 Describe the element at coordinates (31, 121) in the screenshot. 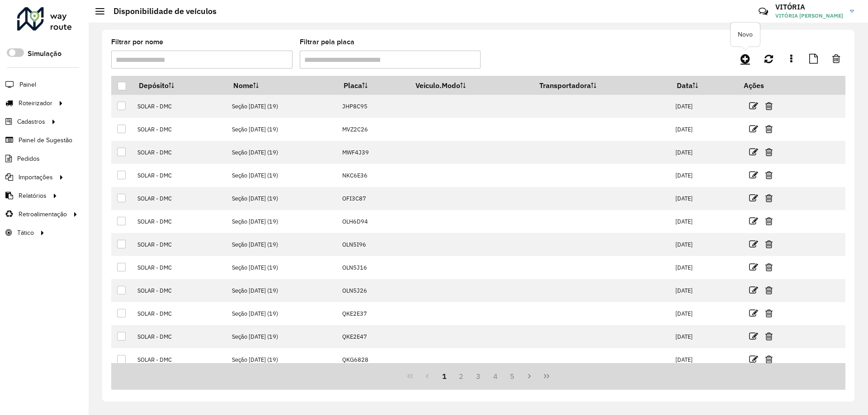

I see `span: Cadastros` at that location.